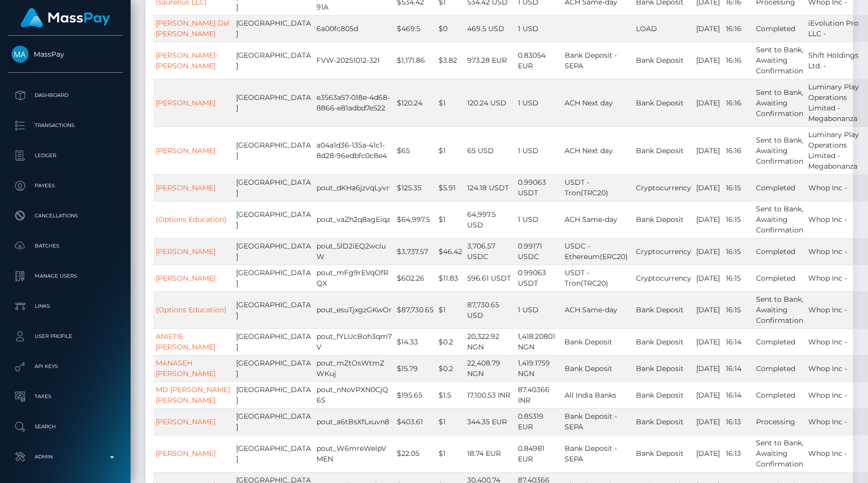 Image resolution: width=868 pixels, height=483 pixels. What do you see at coordinates (65, 427) in the screenshot?
I see `p: Search` at bounding box center [65, 427].